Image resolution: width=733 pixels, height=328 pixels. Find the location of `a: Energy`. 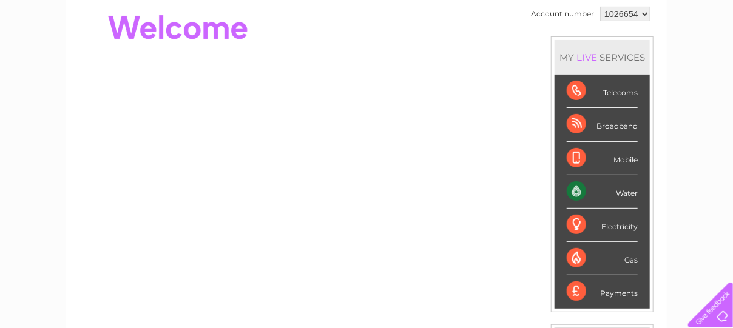

a: Energy is located at coordinates (563, 56).